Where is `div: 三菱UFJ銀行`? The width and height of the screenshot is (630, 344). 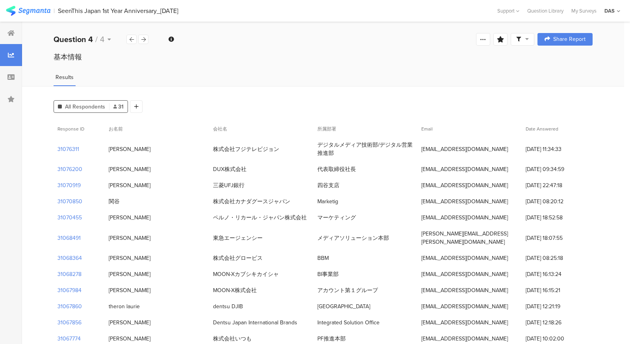
div: 三菱UFJ銀行 is located at coordinates (229, 185).